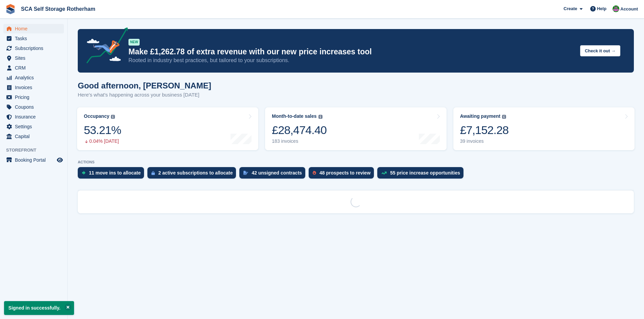 Image resolution: width=644 pixels, height=319 pixels. Describe the element at coordinates (194, 175) in the screenshot. I see `a: 2 active subscriptions to allocate` at that location.